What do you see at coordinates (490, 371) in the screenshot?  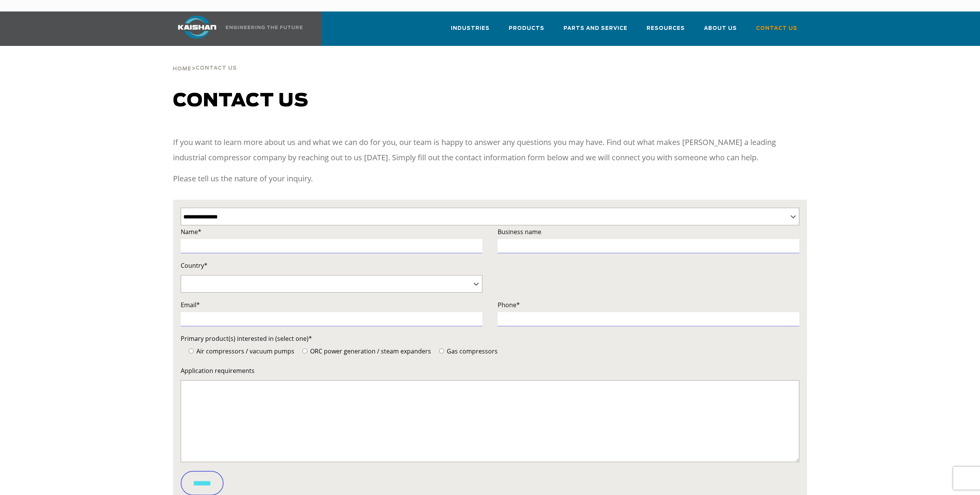 I see `label: Application requirements` at bounding box center [490, 371].